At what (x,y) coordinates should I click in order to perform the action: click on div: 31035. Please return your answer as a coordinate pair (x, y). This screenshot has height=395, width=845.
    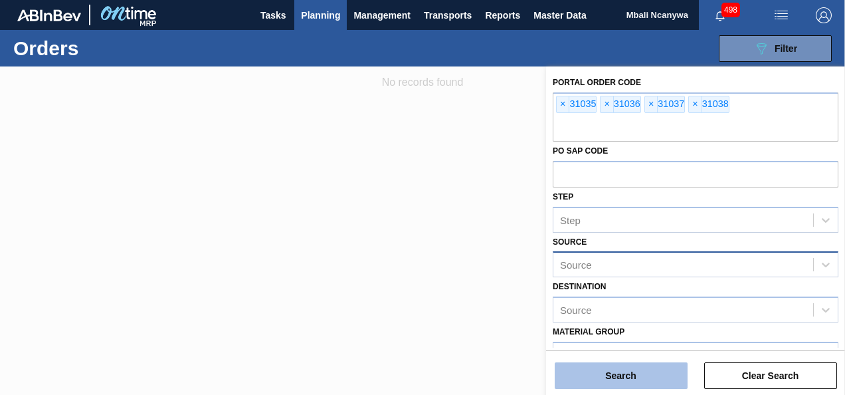
    Looking at the image, I should click on (576, 104).